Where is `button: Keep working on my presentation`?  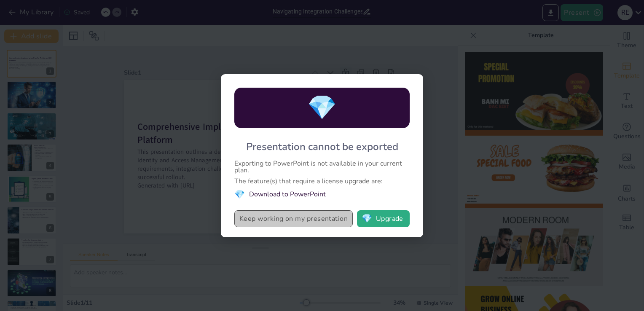 button: Keep working on my presentation is located at coordinates (293, 219).